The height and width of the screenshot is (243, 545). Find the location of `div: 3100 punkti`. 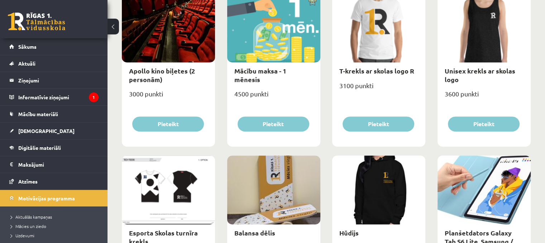

div: 3100 punkti is located at coordinates (379, 88).